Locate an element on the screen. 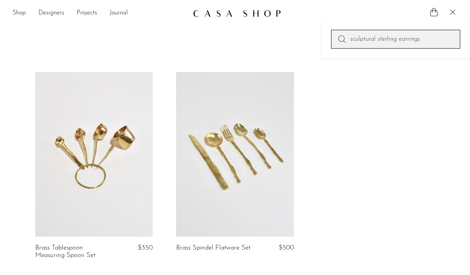  a: Projects is located at coordinates (87, 13).